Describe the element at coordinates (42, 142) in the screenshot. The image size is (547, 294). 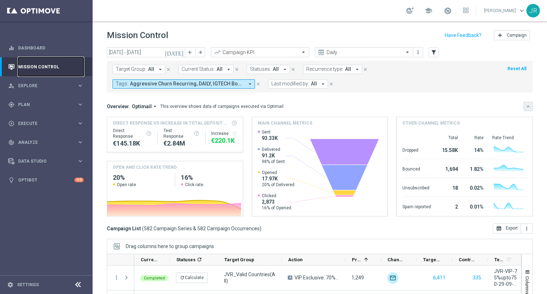
I see `div: Analyze` at that location.